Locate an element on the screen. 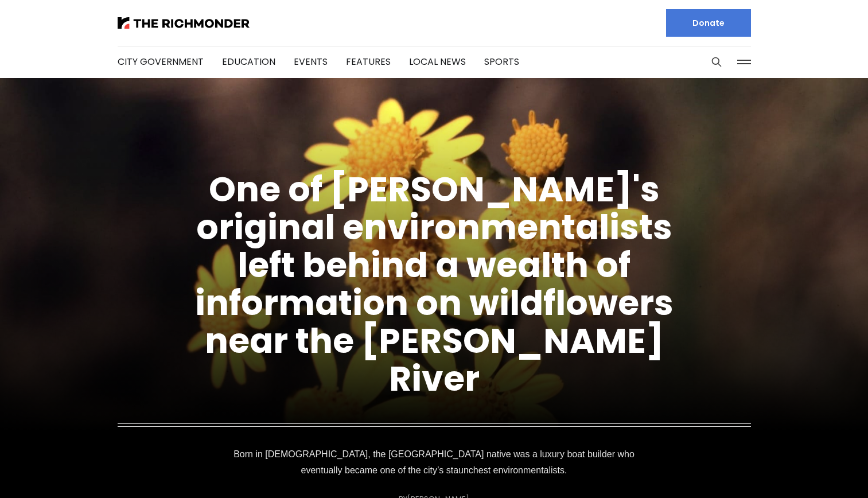 The width and height of the screenshot is (868, 498). img: The Richmonder is located at coordinates (183, 23).